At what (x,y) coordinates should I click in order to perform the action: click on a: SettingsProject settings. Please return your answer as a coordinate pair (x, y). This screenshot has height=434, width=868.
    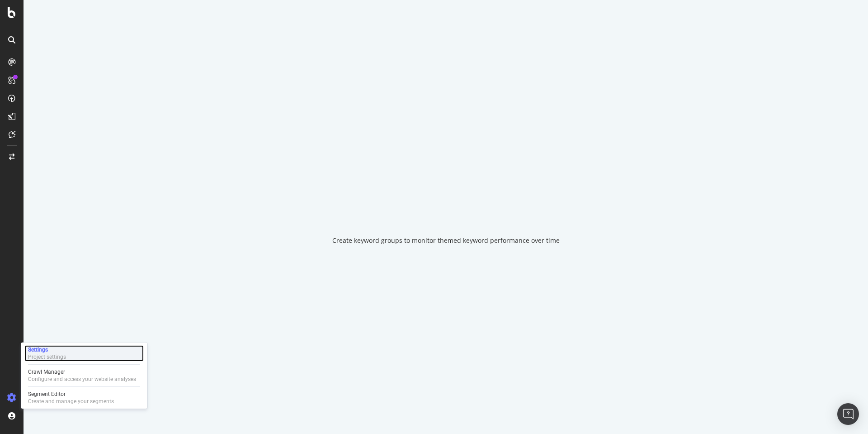
    Looking at the image, I should click on (84, 353).